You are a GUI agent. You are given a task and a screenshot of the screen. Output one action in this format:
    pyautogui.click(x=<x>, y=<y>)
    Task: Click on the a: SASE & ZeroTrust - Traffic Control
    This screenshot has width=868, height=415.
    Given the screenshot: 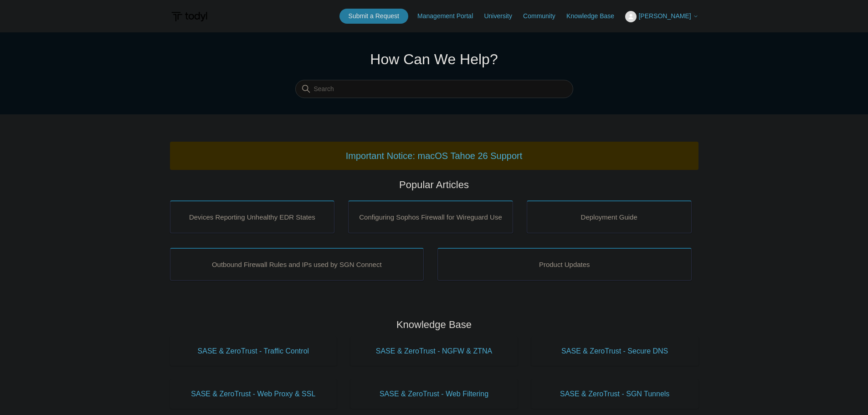 What is the action you would take?
    pyautogui.click(x=253, y=351)
    